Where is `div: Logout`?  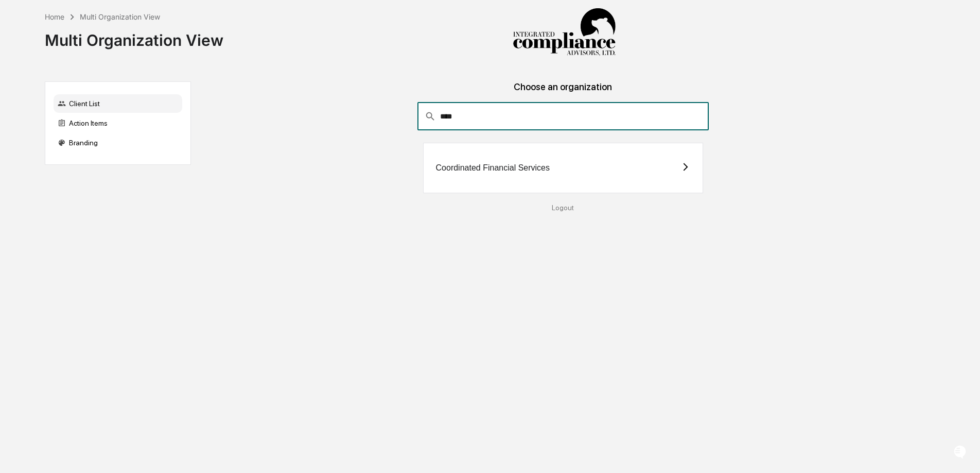 div: Logout is located at coordinates (563, 207).